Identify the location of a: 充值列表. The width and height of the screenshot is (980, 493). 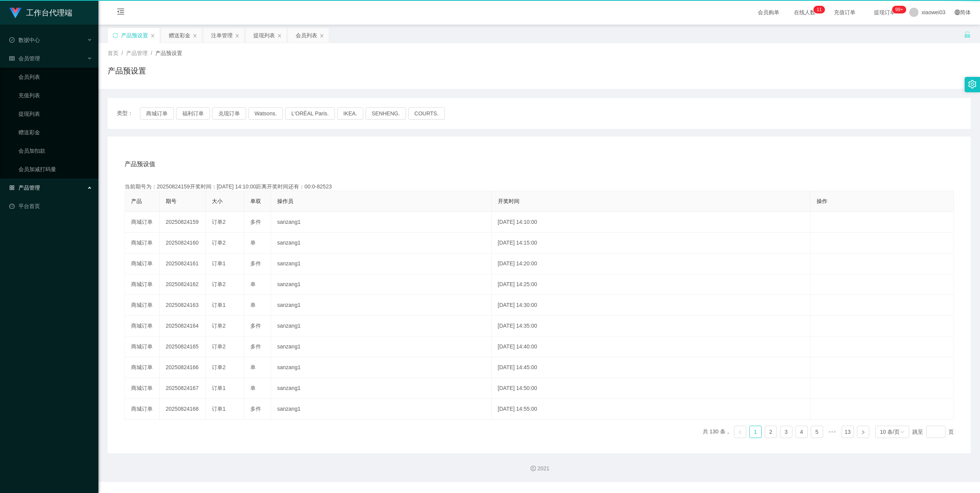
(55, 96).